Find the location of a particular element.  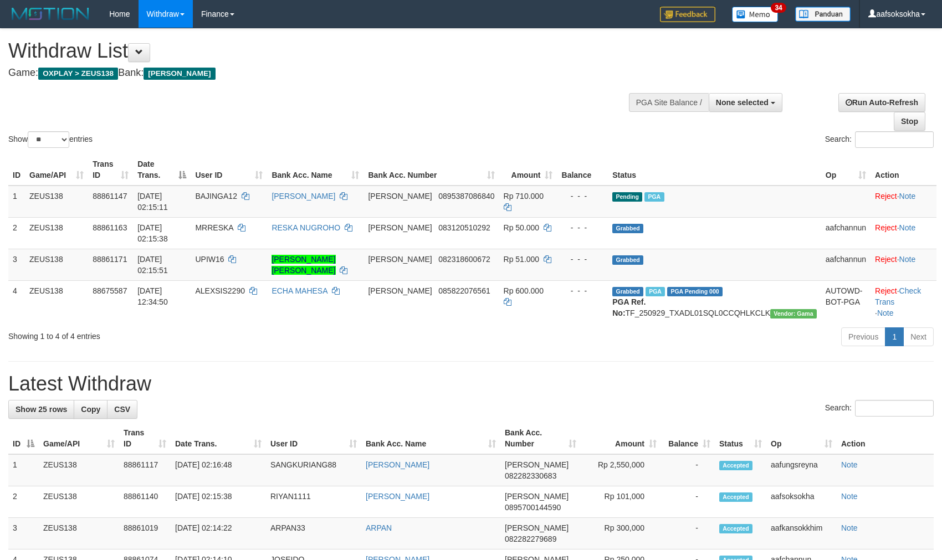

th: Game/API: activate to sort column ascending is located at coordinates (79, 438).